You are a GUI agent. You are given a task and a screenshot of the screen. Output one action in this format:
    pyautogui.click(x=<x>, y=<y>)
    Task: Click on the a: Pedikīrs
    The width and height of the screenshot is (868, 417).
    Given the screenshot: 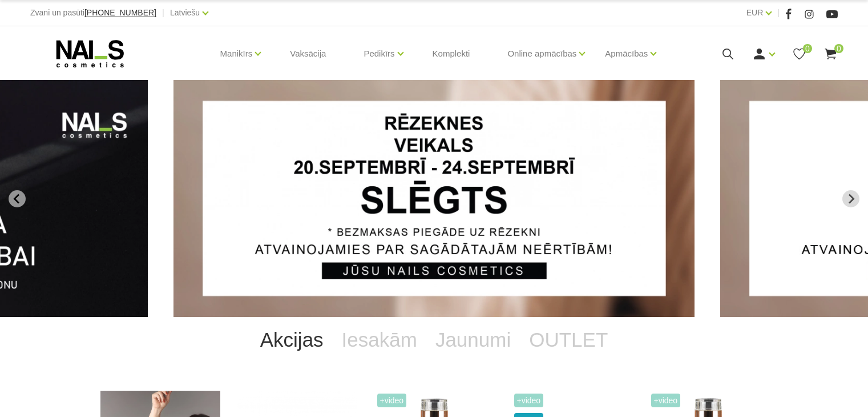 What is the action you would take?
    pyautogui.click(x=379, y=54)
    